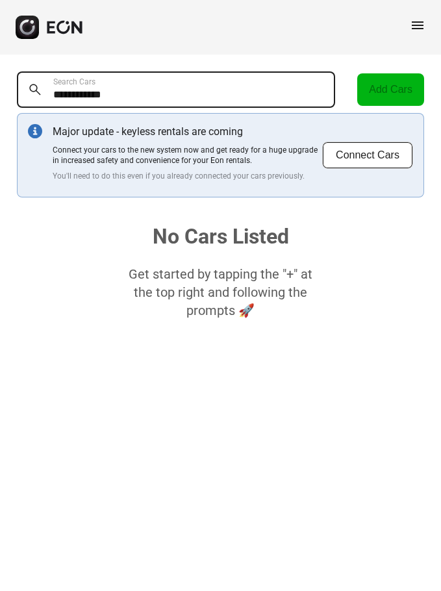 The image size is (441, 591). What do you see at coordinates (187, 155) in the screenshot?
I see `p: Connect your cars to the new system now and get ready for a huge upgrade in increased safety and ...` at bounding box center [187, 155].